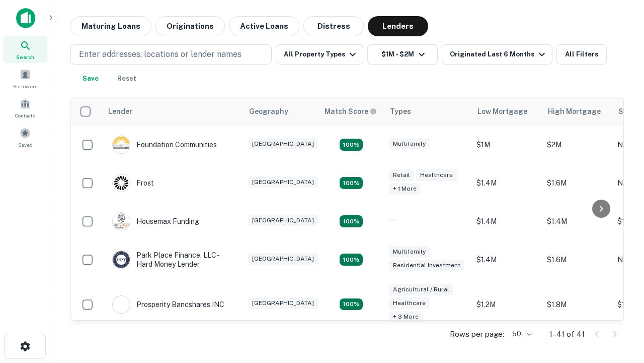  I want to click on a: Saved, so click(25, 137).